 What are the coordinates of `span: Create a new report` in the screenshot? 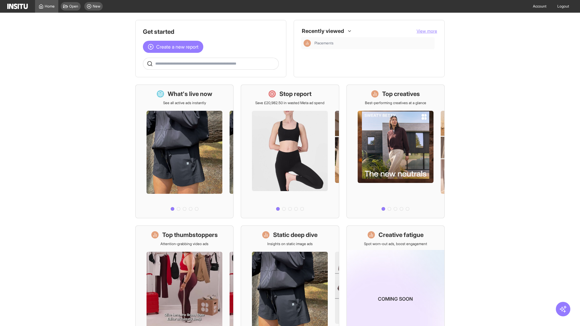 It's located at (177, 47).